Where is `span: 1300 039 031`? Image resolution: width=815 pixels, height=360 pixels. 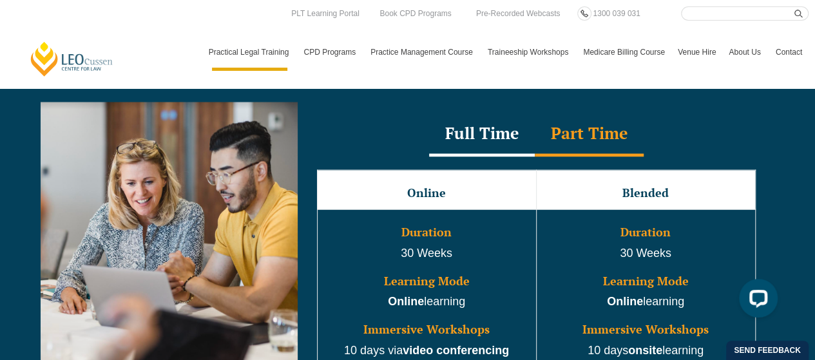 span: 1300 039 031 is located at coordinates (616, 14).